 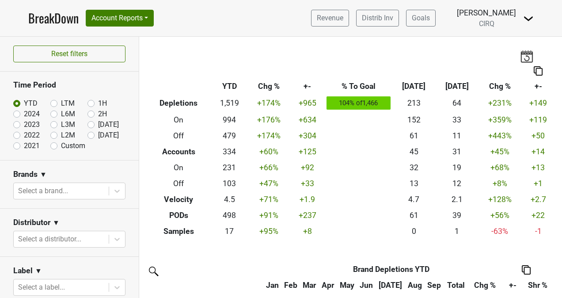 What do you see at coordinates (500, 120) in the screenshot?
I see `td: +359 %` at bounding box center [500, 120].